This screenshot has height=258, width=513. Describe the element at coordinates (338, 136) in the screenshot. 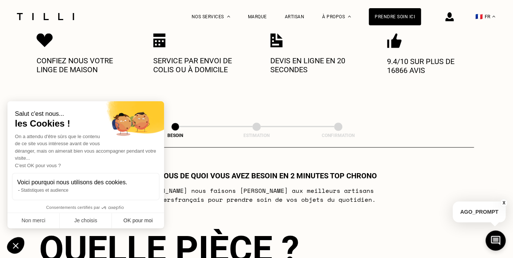

I see `div: Confirmation` at that location.